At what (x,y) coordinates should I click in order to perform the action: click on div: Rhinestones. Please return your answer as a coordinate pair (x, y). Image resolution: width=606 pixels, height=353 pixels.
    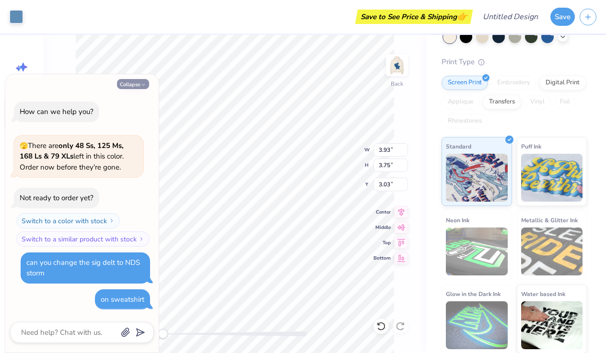
    Looking at the image, I should click on (465, 121).